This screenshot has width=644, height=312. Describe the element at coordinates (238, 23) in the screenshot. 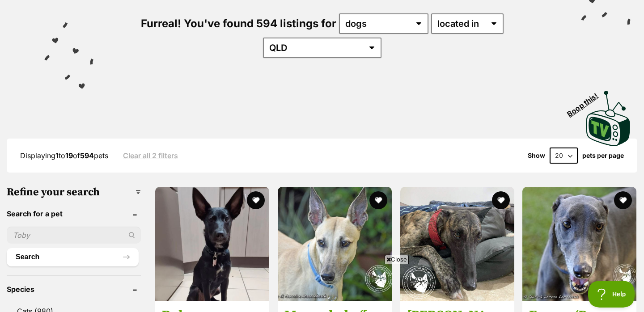

I see `span: Furreal! You've found 594 listings for` at that location.